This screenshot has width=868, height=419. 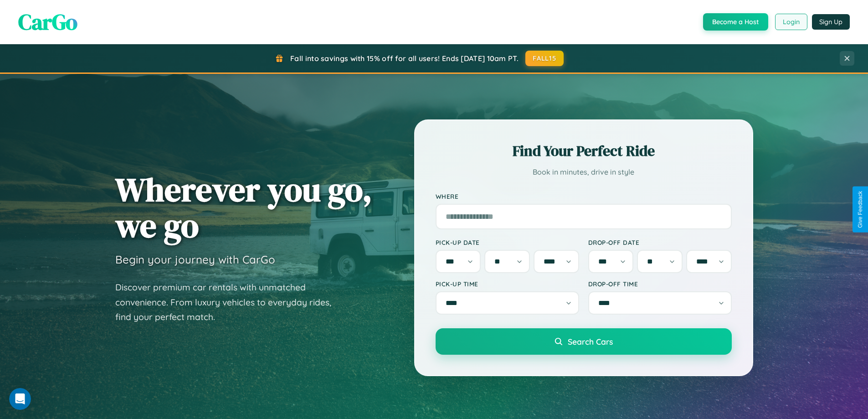 I want to click on label: Where, so click(x=583, y=196).